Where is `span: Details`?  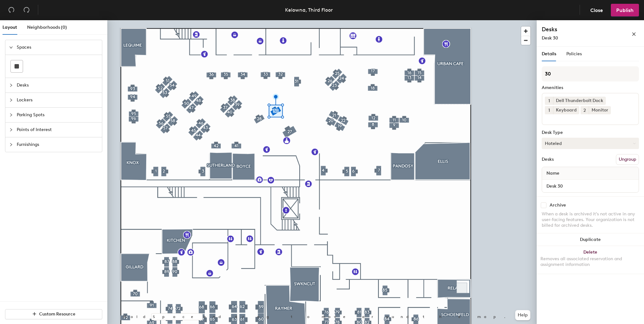 span: Details is located at coordinates (549, 54).